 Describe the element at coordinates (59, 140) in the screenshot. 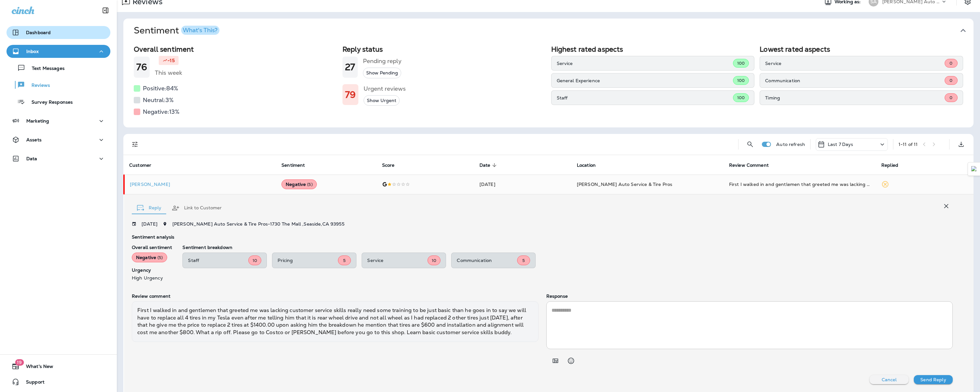

I see `button: Assets` at that location.